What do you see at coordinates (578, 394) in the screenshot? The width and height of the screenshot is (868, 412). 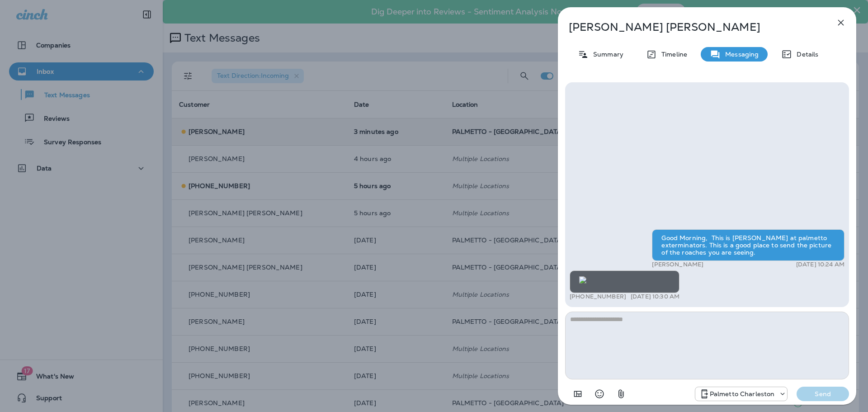 I see `button: Add in a premade template` at bounding box center [578, 394].